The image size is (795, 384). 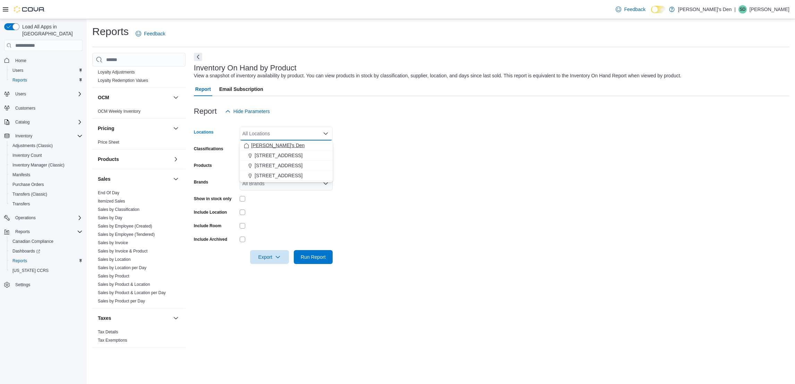 I want to click on h3: Sales, so click(x=104, y=179).